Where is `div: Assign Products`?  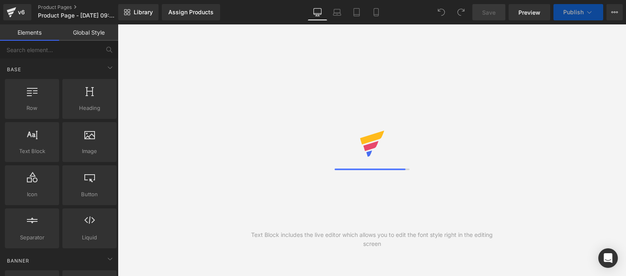 div: Assign Products is located at coordinates (191, 12).